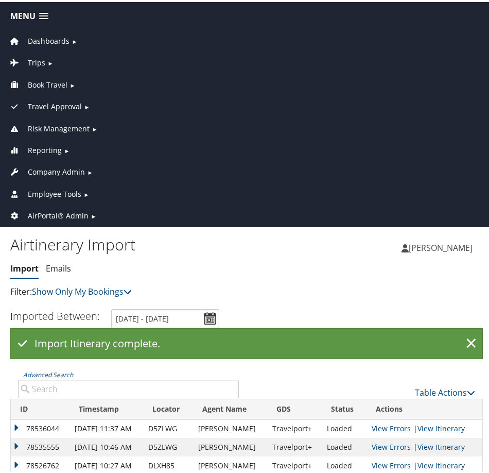 The height and width of the screenshot is (473, 489). I want to click on span: Menu, so click(23, 14).